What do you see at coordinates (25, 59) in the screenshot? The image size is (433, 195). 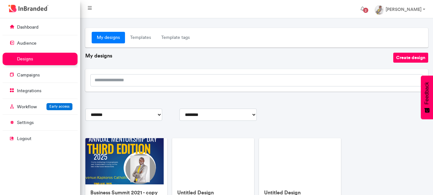 I see `p: designs` at bounding box center [25, 59].